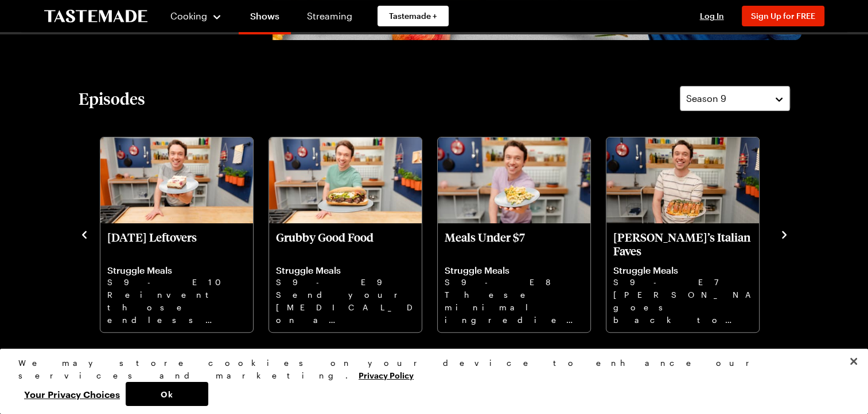 This screenshot has width=868, height=414. Describe the element at coordinates (386, 375) in the screenshot. I see `a: More information about your privacy, opens in a new tab` at that location.